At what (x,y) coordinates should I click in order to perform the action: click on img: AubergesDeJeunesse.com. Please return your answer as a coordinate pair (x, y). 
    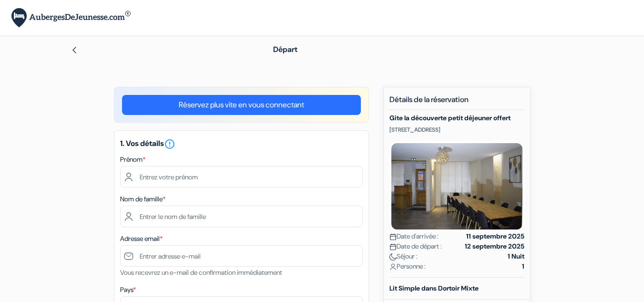
    Looking at the image, I should click on (71, 18).